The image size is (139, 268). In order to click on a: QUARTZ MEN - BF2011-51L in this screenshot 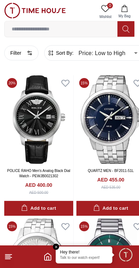, I will do `click(111, 171)`.